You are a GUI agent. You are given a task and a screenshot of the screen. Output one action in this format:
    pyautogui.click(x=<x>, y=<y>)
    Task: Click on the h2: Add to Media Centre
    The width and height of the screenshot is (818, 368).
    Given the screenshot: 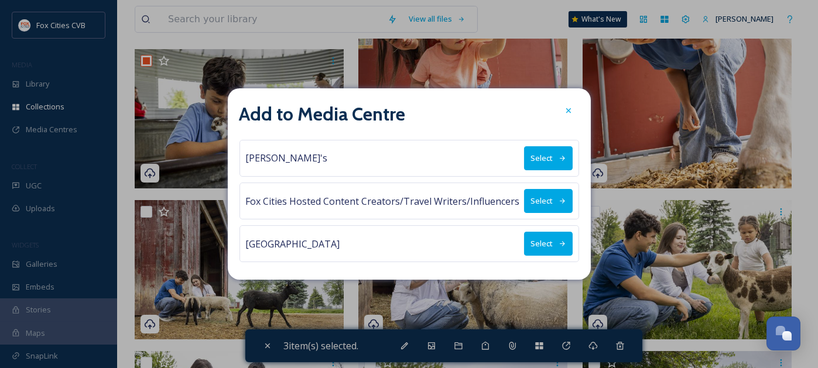 What is the action you would take?
    pyautogui.click(x=323, y=114)
    